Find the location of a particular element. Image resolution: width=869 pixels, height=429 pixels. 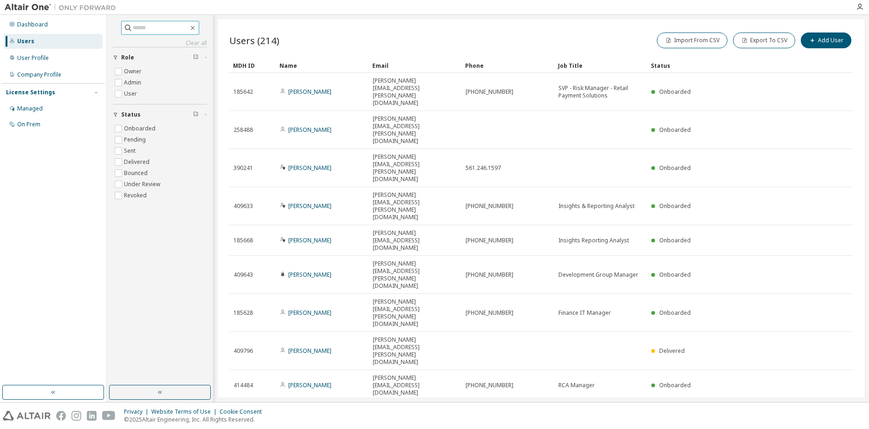

span: Delivered is located at coordinates (672, 350).